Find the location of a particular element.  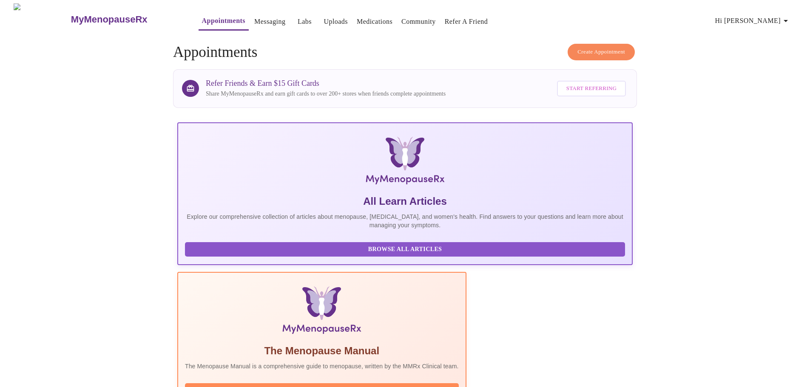

a: Medications is located at coordinates (375, 22).